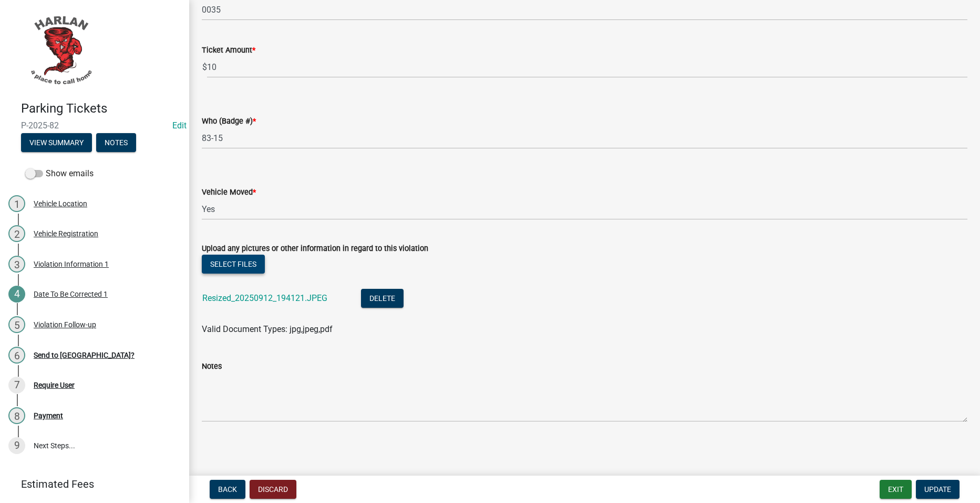 The image size is (980, 503). Describe the element at coordinates (267, 328) in the screenshot. I see `span: Valid Document Types: jpg,jpeg,pdf` at that location.